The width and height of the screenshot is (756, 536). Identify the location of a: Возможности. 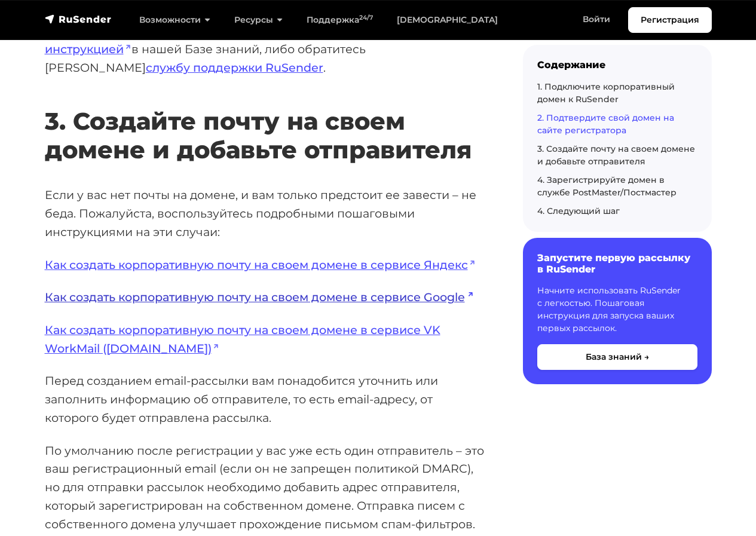
(175, 20).